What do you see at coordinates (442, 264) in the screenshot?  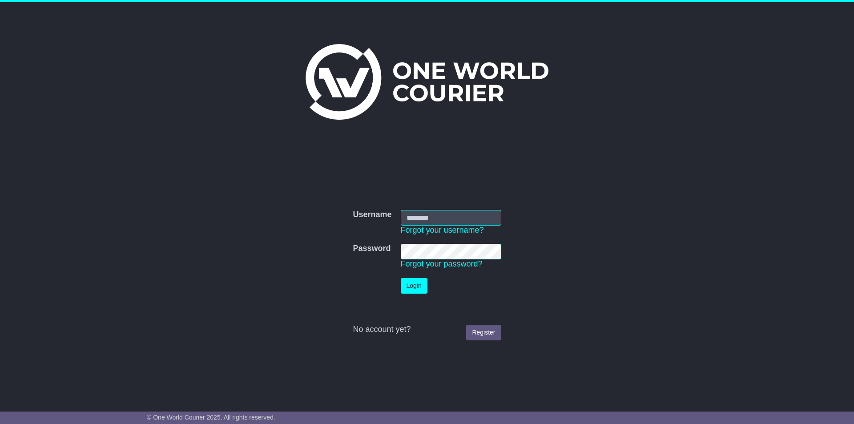 I see `a: Forgot your password?` at bounding box center [442, 264].